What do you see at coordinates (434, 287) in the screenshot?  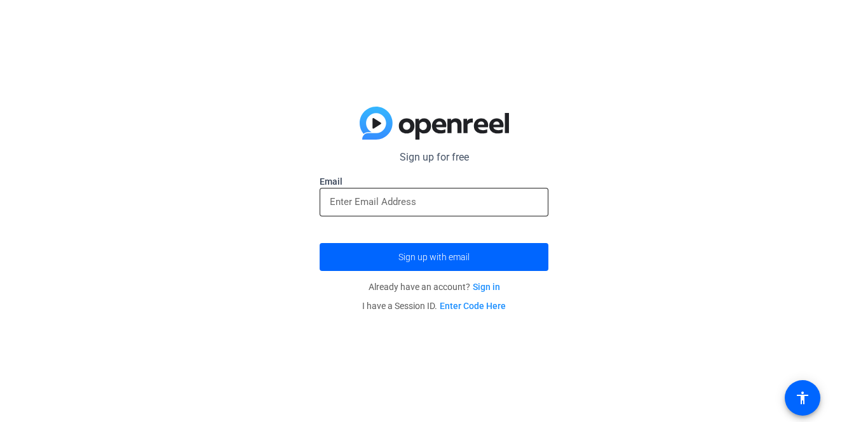 I see `span: Already have an account?` at bounding box center [434, 287].